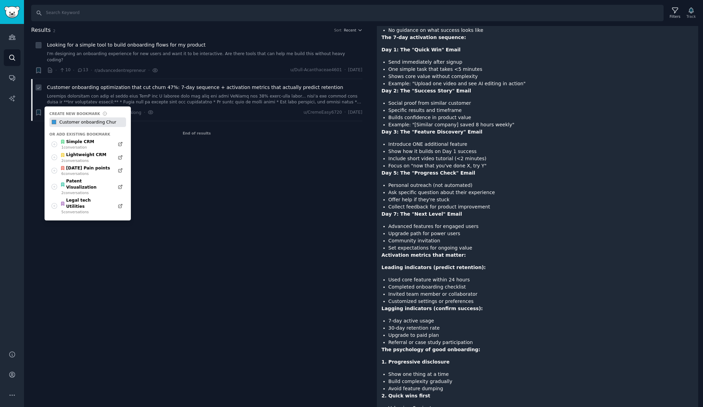  I want to click on div: Patent Visualization, so click(85, 184).